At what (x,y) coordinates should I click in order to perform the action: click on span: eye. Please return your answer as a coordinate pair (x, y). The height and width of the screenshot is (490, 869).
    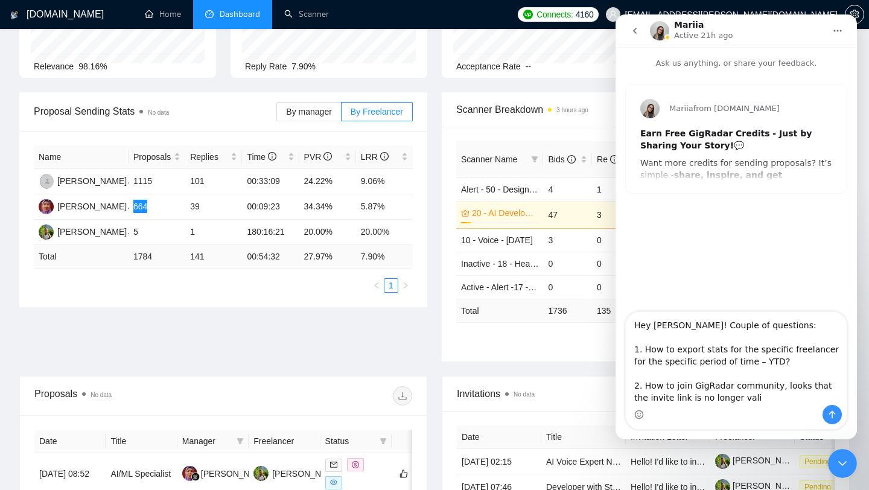
    Looking at the image, I should click on (334, 482).